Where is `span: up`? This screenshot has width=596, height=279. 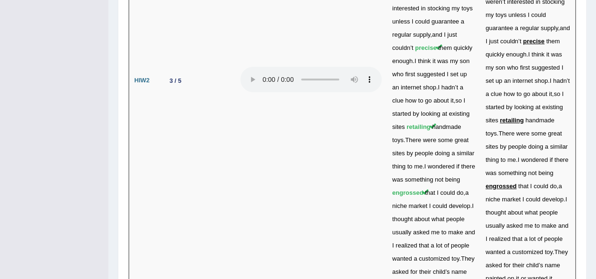
span: up is located at coordinates (498, 81).